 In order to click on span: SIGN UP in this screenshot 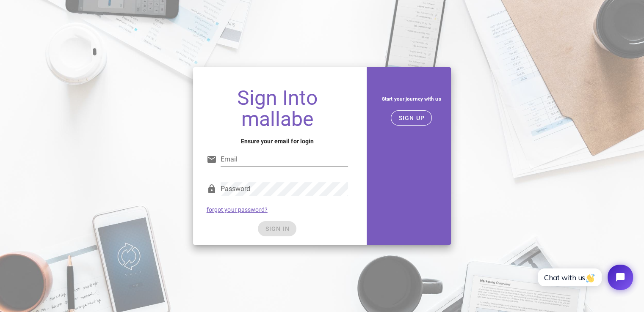, I will do `click(411, 118)`.